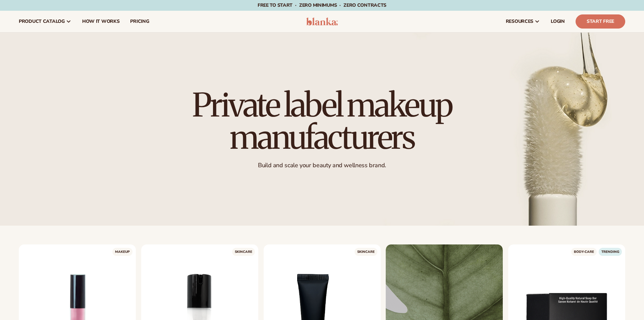 Image resolution: width=644 pixels, height=320 pixels. What do you see at coordinates (322, 21) in the screenshot?
I see `img: logo` at bounding box center [322, 21].